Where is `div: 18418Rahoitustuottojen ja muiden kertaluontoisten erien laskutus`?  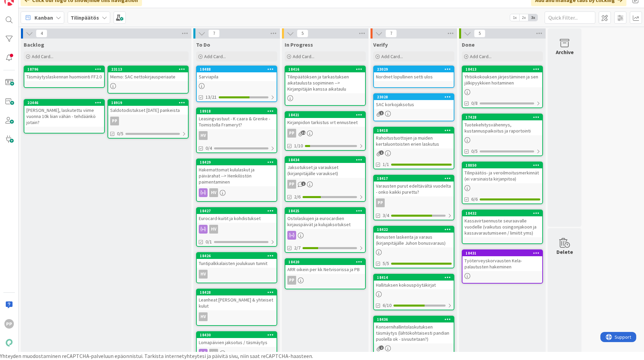 div: 18418Rahoitustuottojen ja muiden kertaluontoisten erien laskutus is located at coordinates (414, 138).